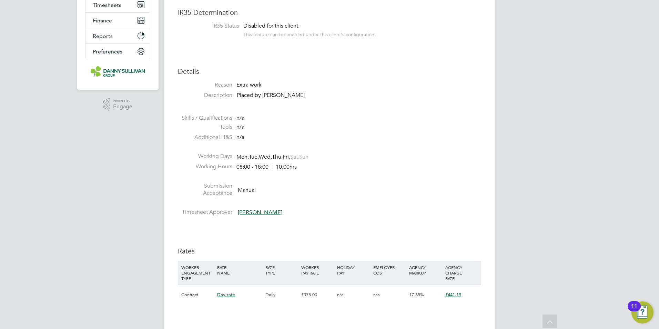 This screenshot has height=329, width=659. I want to click on span: Mon,, so click(243, 157).